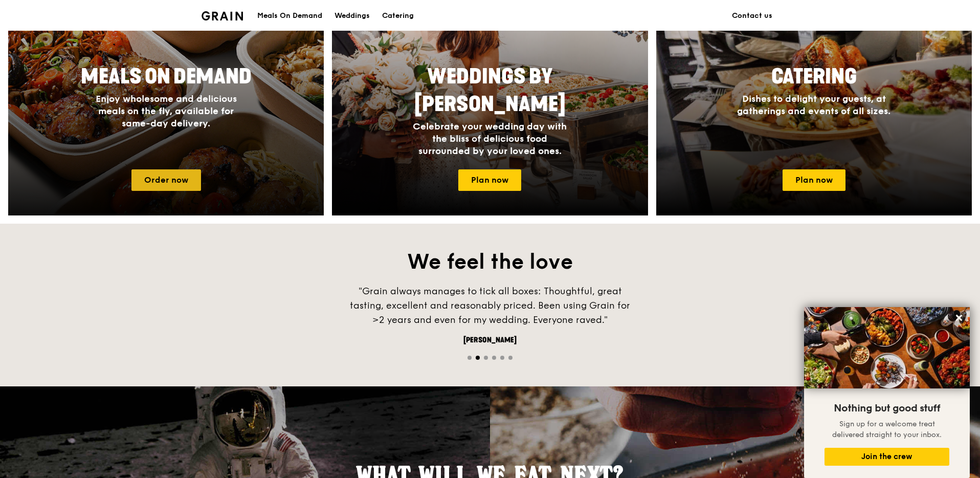 This screenshot has height=478, width=980. Describe the element at coordinates (490, 305) in the screenshot. I see `div: "Grain always manages to tick all boxes: Thoughtful, great tasting, excellent and reasonably pric...` at that location.